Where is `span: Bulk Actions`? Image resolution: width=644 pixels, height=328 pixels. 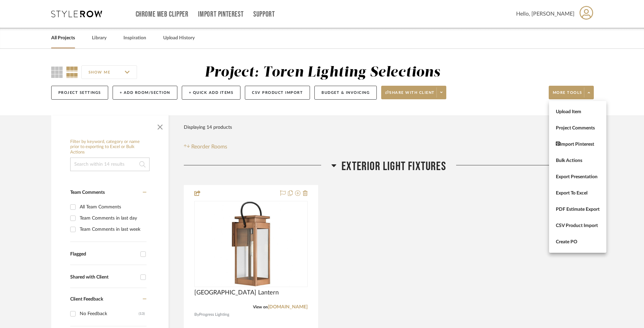
span: Bulk Actions is located at coordinates (578, 161).